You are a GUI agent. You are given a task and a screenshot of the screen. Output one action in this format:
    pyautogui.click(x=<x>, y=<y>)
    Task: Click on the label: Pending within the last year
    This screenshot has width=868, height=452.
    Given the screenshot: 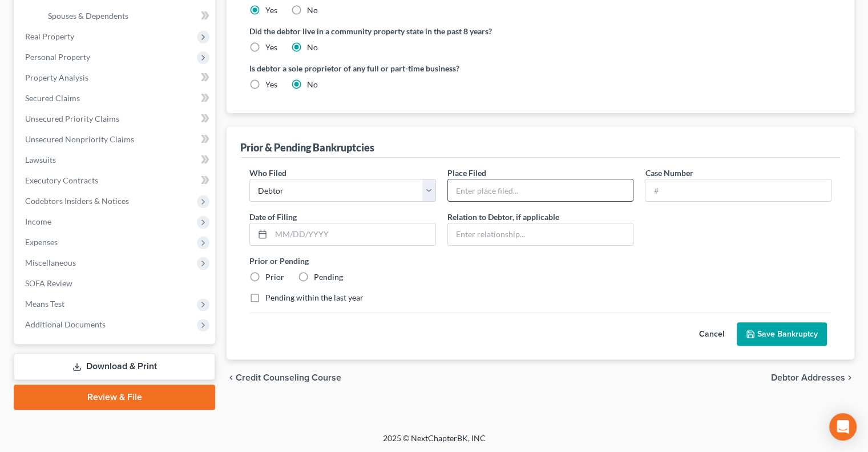 What is the action you would take?
    pyautogui.click(x=314, y=298)
    